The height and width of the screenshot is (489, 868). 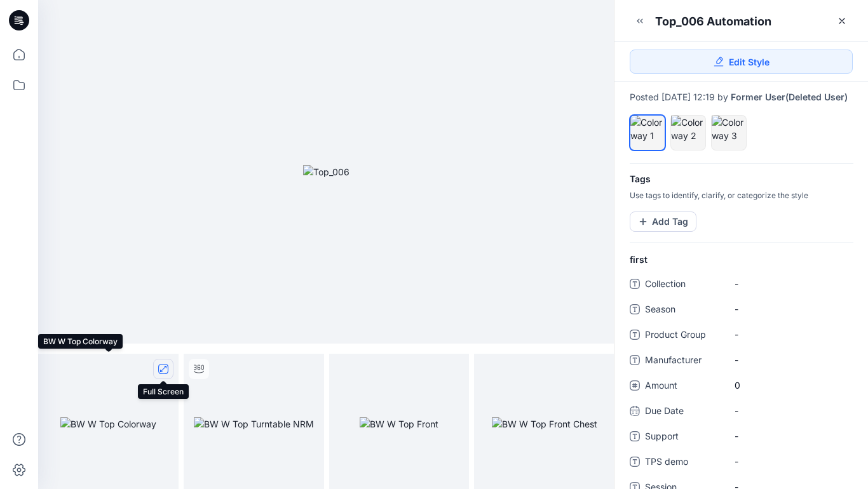 I want to click on span: Manufacturer, so click(x=683, y=362).